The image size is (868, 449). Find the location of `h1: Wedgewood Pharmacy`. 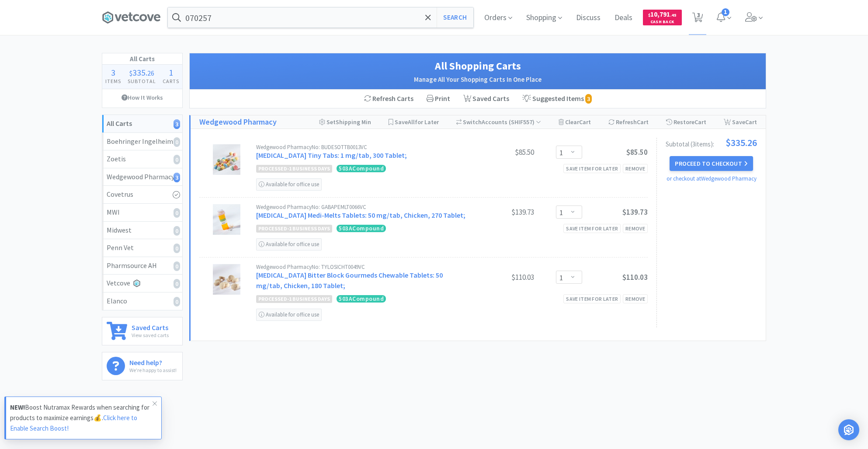

h1: Wedgewood Pharmacy is located at coordinates (238, 122).